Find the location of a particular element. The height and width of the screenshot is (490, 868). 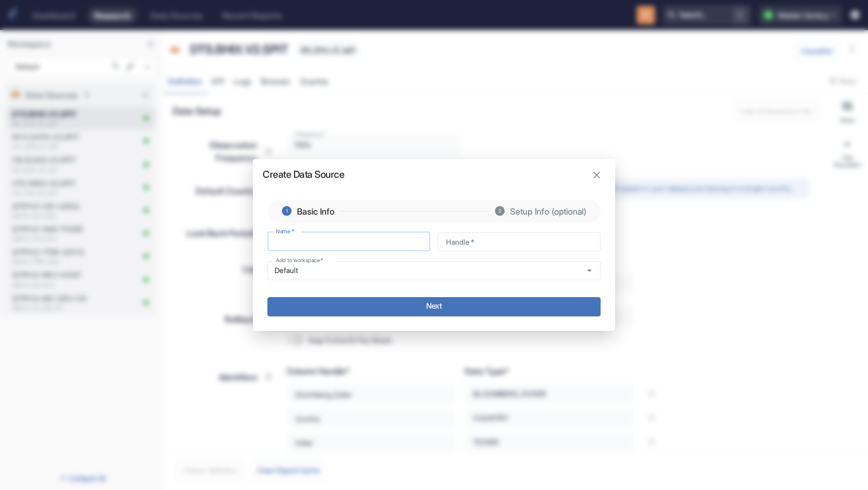

button: Next is located at coordinates (434, 307).